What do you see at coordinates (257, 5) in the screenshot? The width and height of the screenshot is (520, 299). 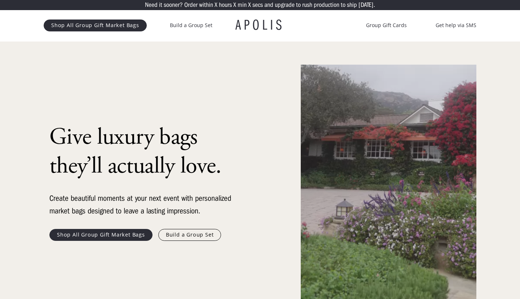 I see `p: secs` at bounding box center [257, 5].